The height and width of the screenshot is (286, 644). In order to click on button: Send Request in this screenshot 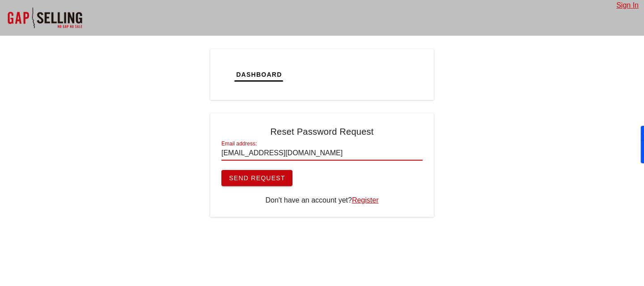, I will do `click(256, 178)`.